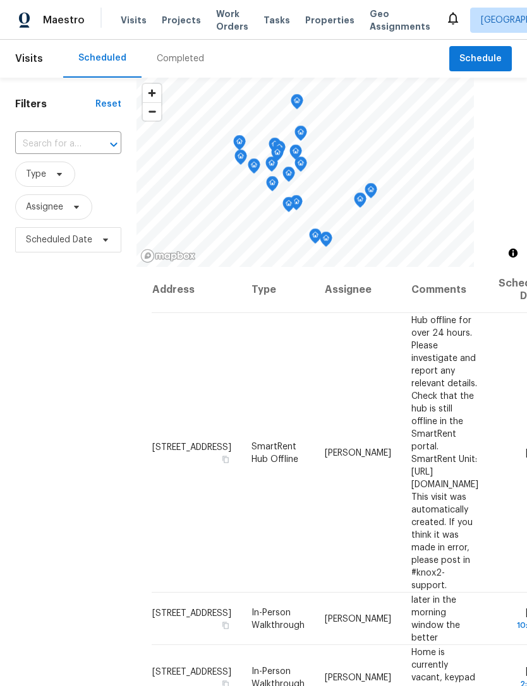 This screenshot has width=527, height=686. Describe the element at coordinates (278, 619) in the screenshot. I see `span: In-Person Walkthrough` at that location.